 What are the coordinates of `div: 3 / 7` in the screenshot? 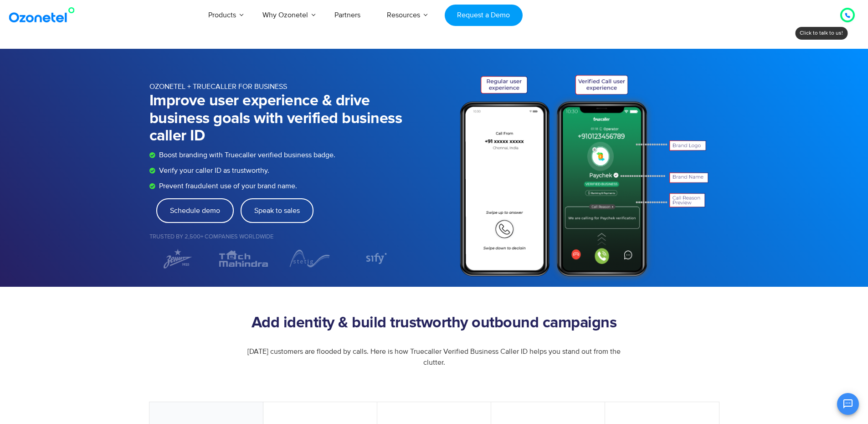 It's located at (309, 258).